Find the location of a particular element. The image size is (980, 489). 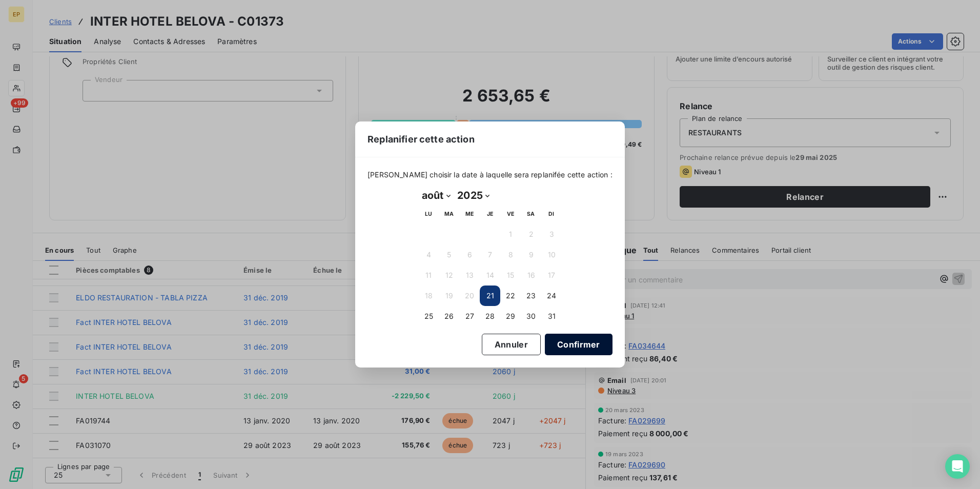

th: lundi is located at coordinates (429, 214).